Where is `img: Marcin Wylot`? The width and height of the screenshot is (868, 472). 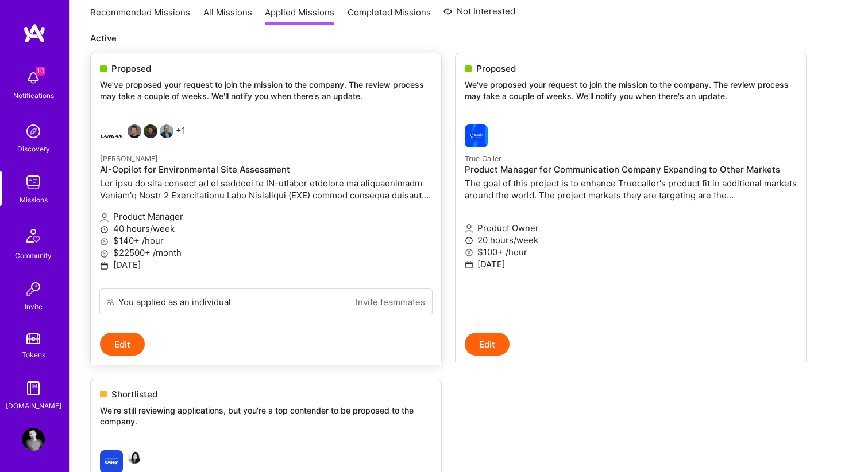 img: Marcin Wylot is located at coordinates (167, 131).